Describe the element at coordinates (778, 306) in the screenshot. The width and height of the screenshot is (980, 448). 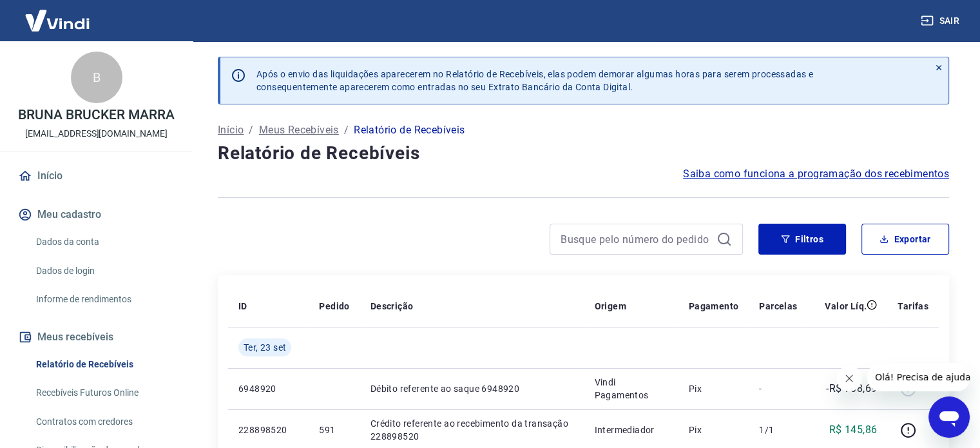
I see `p: Parcelas` at that location.